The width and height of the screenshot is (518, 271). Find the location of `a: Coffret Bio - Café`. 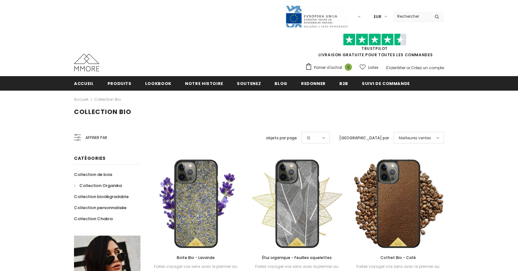

a: Coffret Bio - Café is located at coordinates (398, 258).